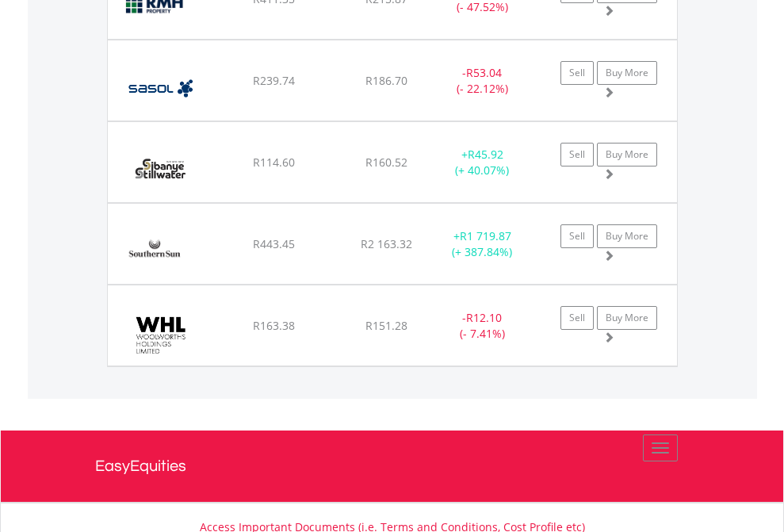 The width and height of the screenshot is (784, 532). I want to click on div: - (- 22.12%), so click(482, 81).